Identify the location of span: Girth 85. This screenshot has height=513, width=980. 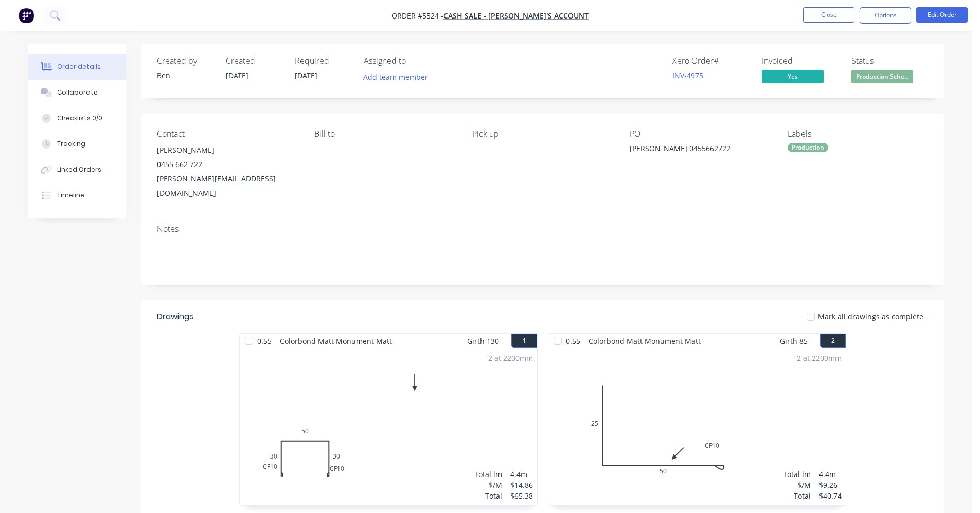
(794, 341).